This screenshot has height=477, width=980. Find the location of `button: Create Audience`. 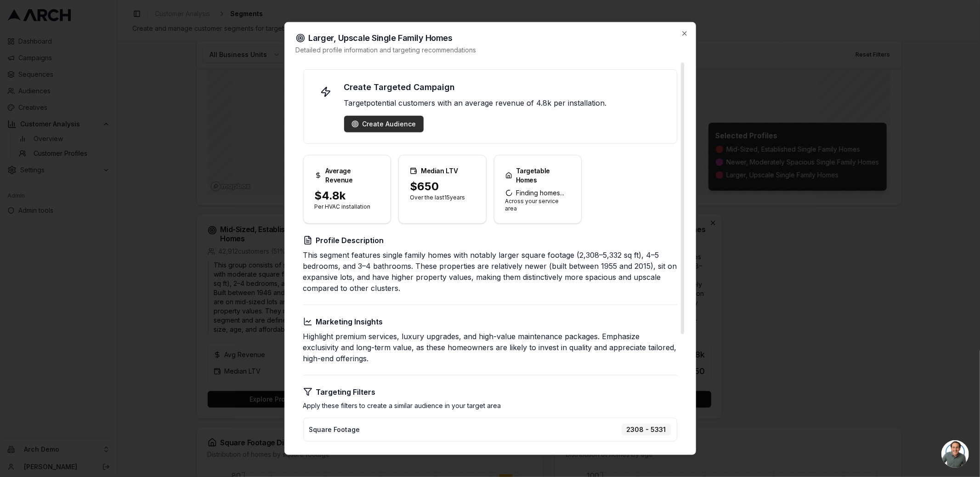

button: Create Audience is located at coordinates (383, 124).